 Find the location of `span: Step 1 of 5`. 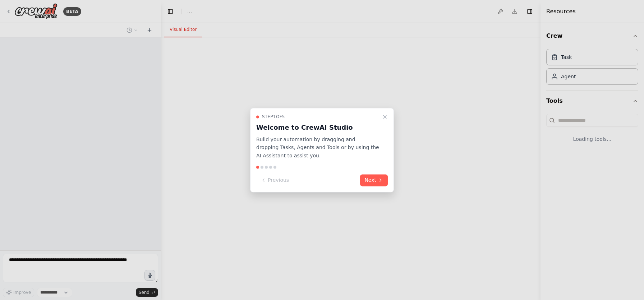

span: Step 1 of 5 is located at coordinates (274, 117).